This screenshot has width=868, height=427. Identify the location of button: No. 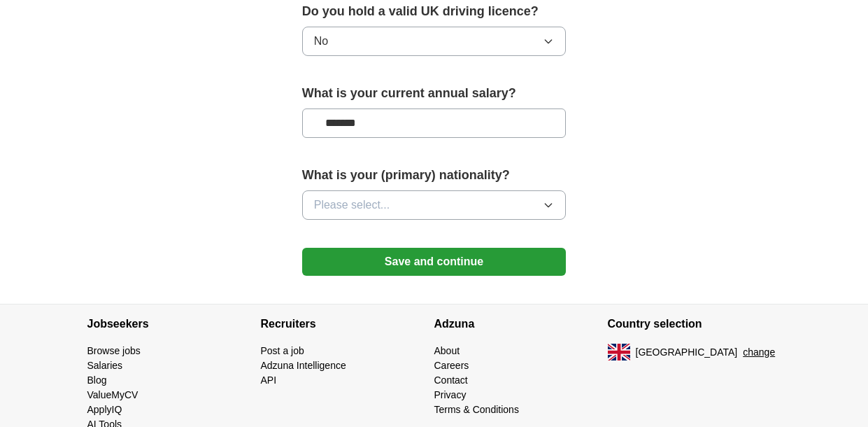
(434, 42).